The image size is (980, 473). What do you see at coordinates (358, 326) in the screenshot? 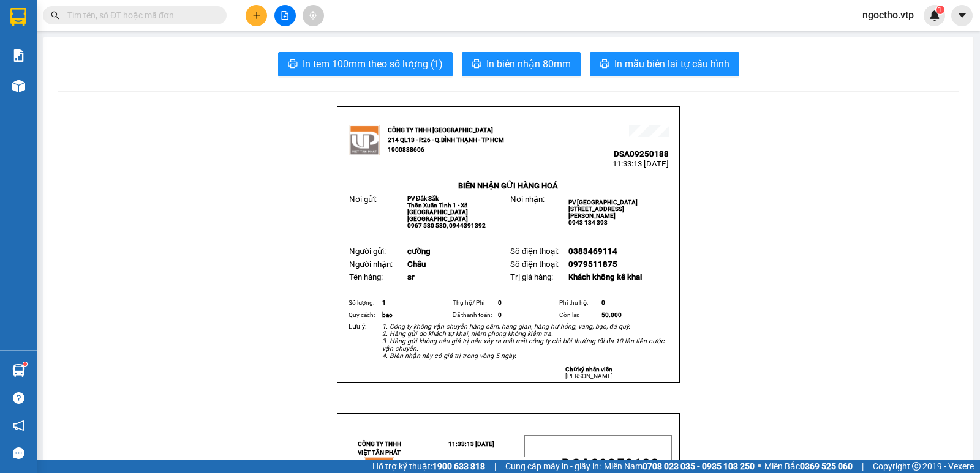
I see `span: Lưu ý:` at bounding box center [358, 326].